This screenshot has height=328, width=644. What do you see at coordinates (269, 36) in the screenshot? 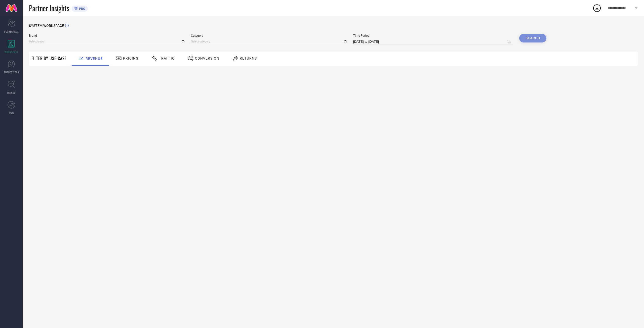
I see `span: Category` at bounding box center [269, 36].